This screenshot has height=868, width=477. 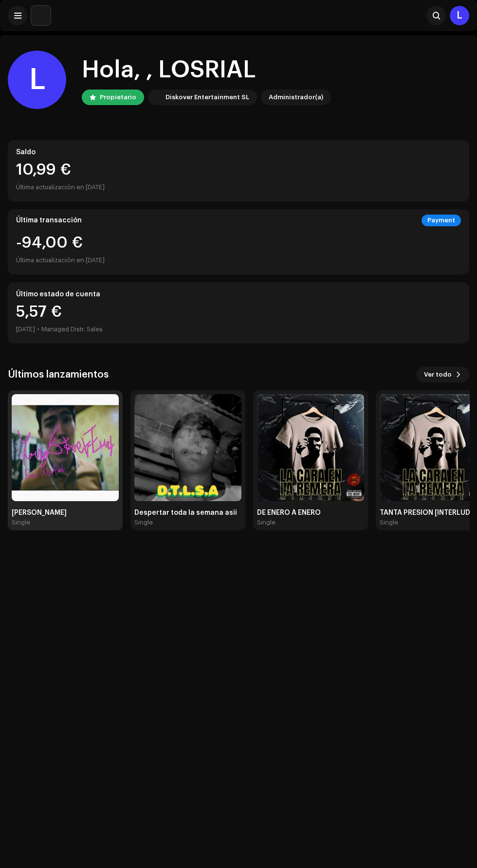 What do you see at coordinates (238, 171) in the screenshot?
I see `re-o-card-value: Saldo` at bounding box center [238, 171].